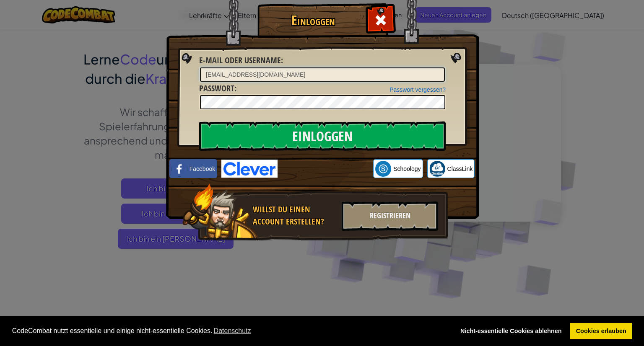 The width and height of the screenshot is (644, 346). What do you see at coordinates (407, 169) in the screenshot?
I see `span: Schoology` at bounding box center [407, 169].